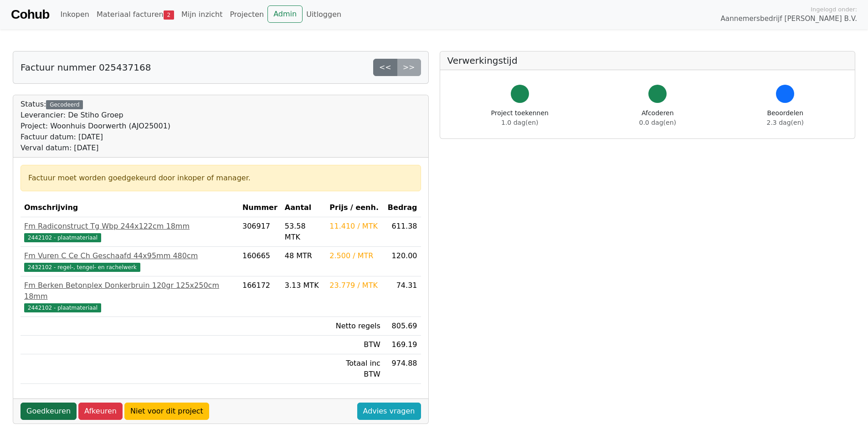 The image size is (868, 434). I want to click on div: 48 MTR, so click(304, 256).